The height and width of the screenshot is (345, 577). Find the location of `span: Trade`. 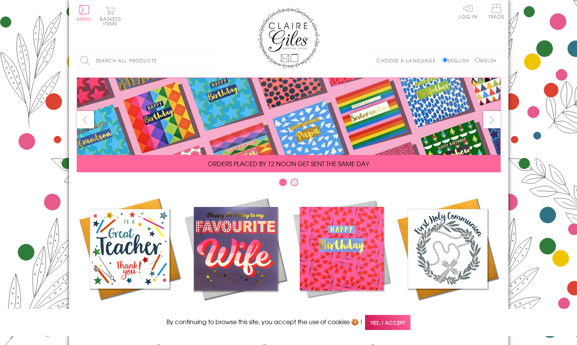

span: Trade is located at coordinates (497, 11).